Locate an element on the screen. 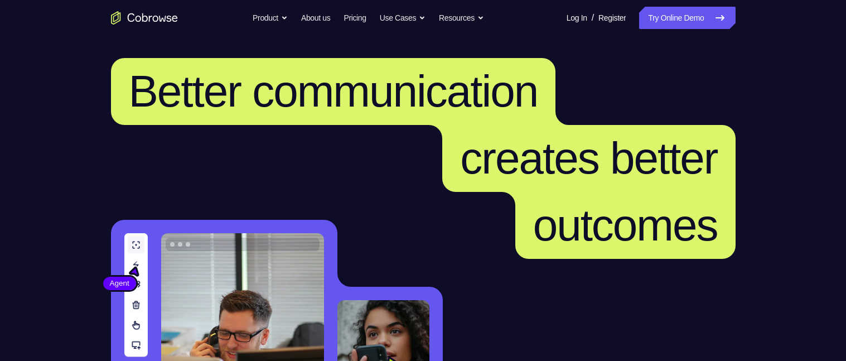 This screenshot has width=846, height=361. span: Agent is located at coordinates (119, 283).